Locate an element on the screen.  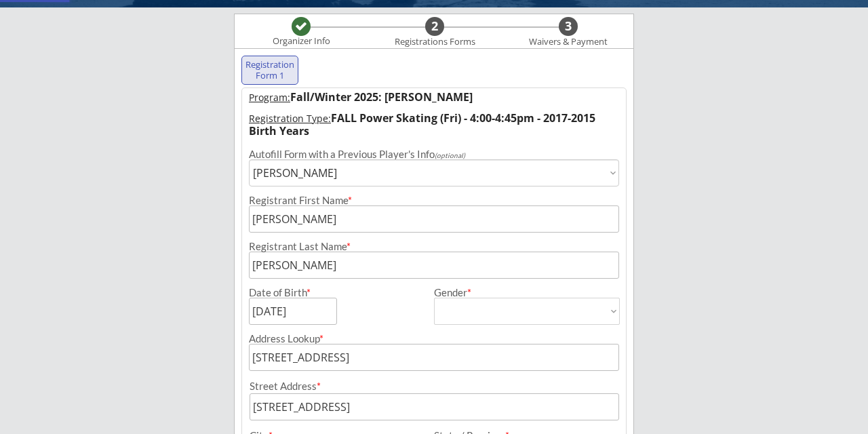
em: (optional) is located at coordinates (450, 156).